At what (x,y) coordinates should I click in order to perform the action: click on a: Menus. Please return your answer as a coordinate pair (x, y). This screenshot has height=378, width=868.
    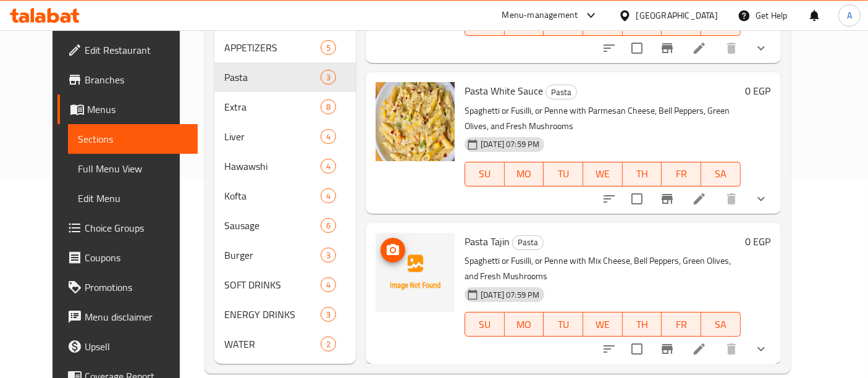
    Looking at the image, I should click on (127, 109).